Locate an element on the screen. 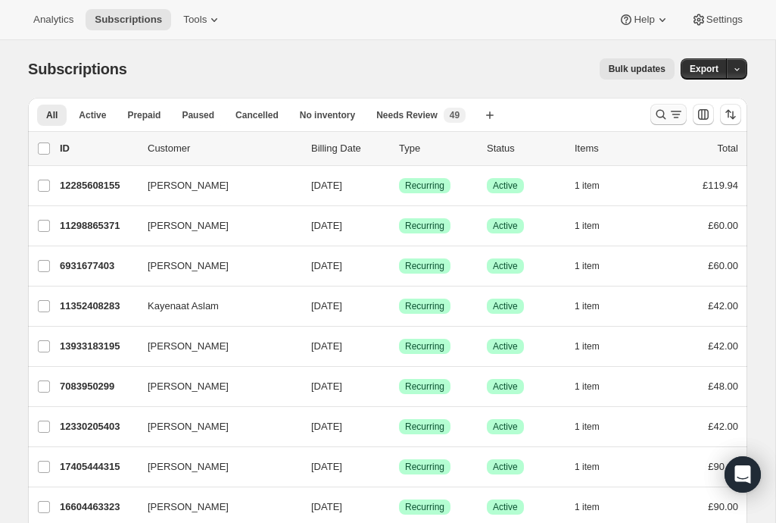 The width and height of the screenshot is (776, 523). button: Create new view is located at coordinates (490, 115).